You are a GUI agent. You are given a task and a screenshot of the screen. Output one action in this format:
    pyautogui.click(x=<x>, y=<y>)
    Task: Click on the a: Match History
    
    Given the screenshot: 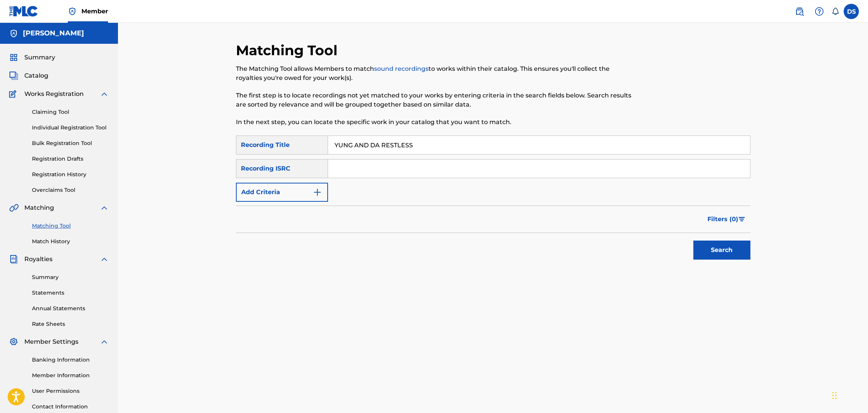 What is the action you would take?
    pyautogui.click(x=71, y=241)
    